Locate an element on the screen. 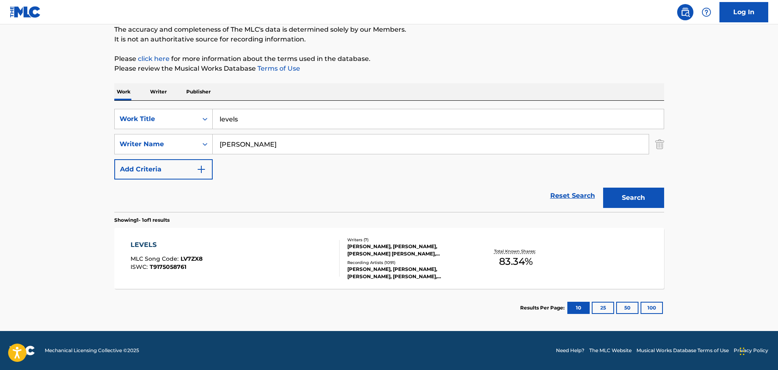  img: Delete Criterion is located at coordinates (659, 144).